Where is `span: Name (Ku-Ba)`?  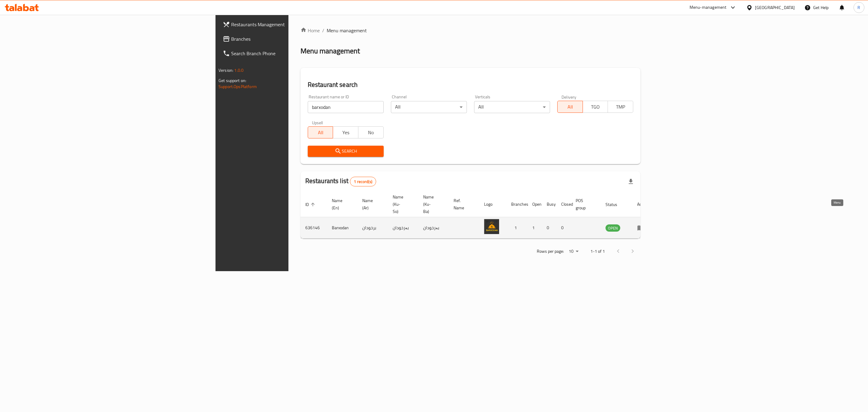 span: Name (Ku-Ba) is located at coordinates (433, 204).